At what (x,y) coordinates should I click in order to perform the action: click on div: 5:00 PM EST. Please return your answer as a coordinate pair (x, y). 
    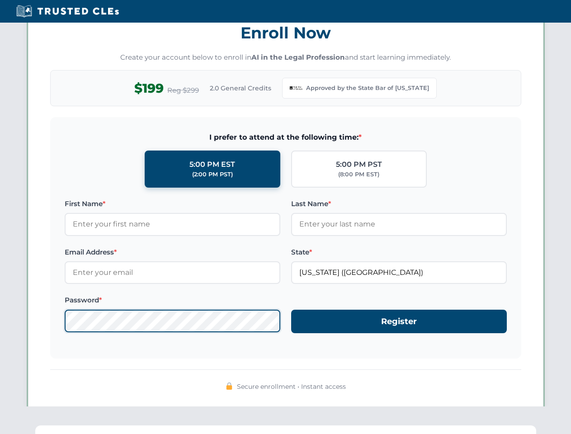
    Looking at the image, I should click on (212, 165).